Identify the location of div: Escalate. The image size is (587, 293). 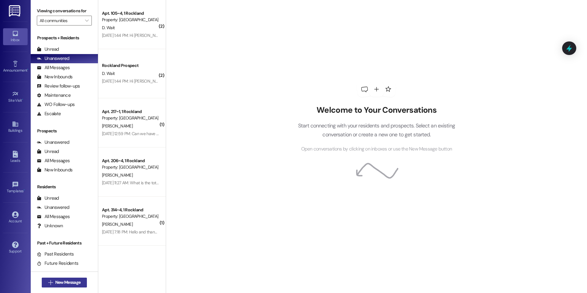
(49, 114).